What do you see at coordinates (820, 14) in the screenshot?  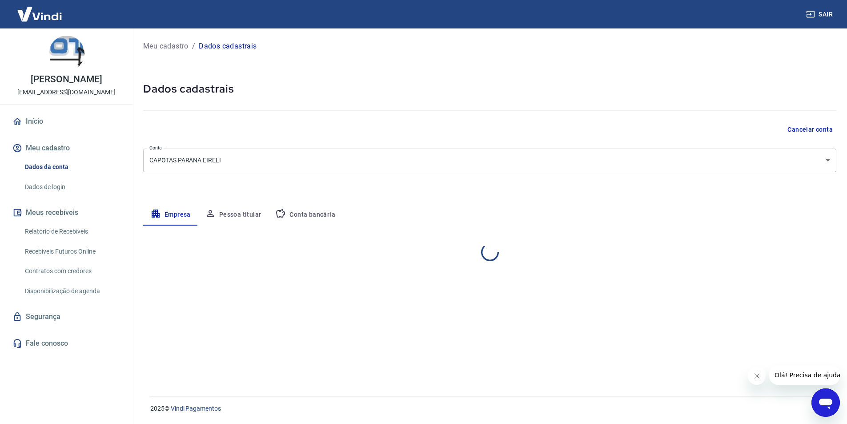 I see `button: Sair` at bounding box center [820, 14].